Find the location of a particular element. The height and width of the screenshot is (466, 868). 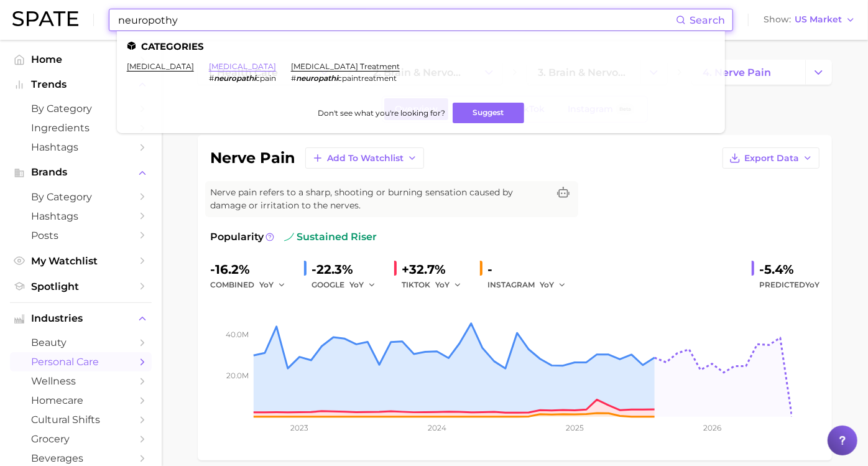

a: wellness is located at coordinates (81, 381).